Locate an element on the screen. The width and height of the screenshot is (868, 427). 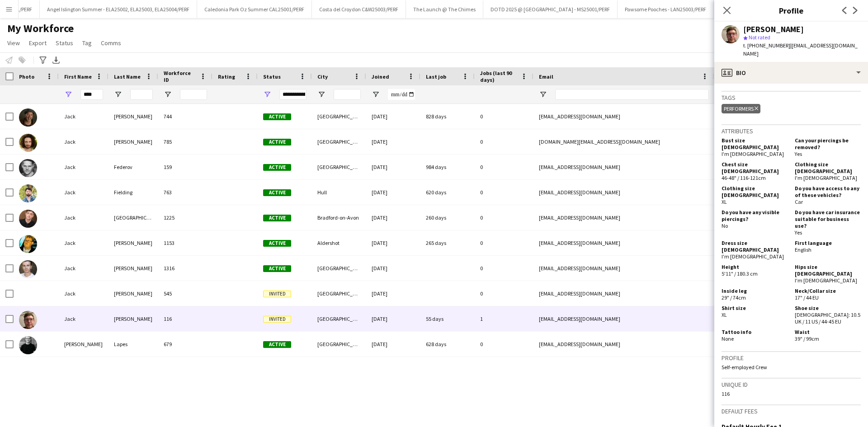
input: Joined Filter Input is located at coordinates (402, 94).